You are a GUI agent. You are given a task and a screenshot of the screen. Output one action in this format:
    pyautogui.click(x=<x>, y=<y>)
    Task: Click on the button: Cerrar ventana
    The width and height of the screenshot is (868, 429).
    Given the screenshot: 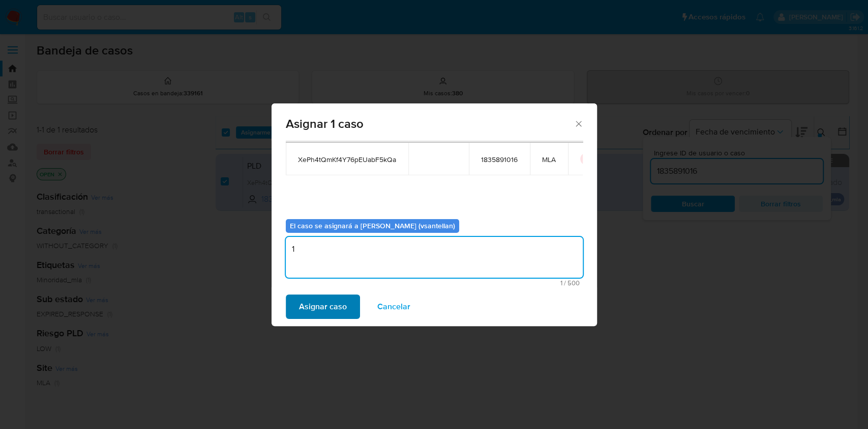 What is the action you would take?
    pyautogui.click(x=578, y=123)
    